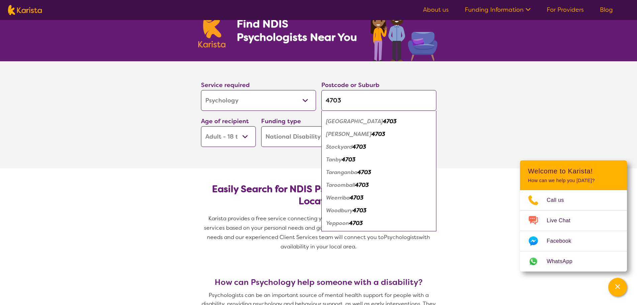  What do you see at coordinates (560, 200) in the screenshot?
I see `span: Call us` at bounding box center [560, 200].